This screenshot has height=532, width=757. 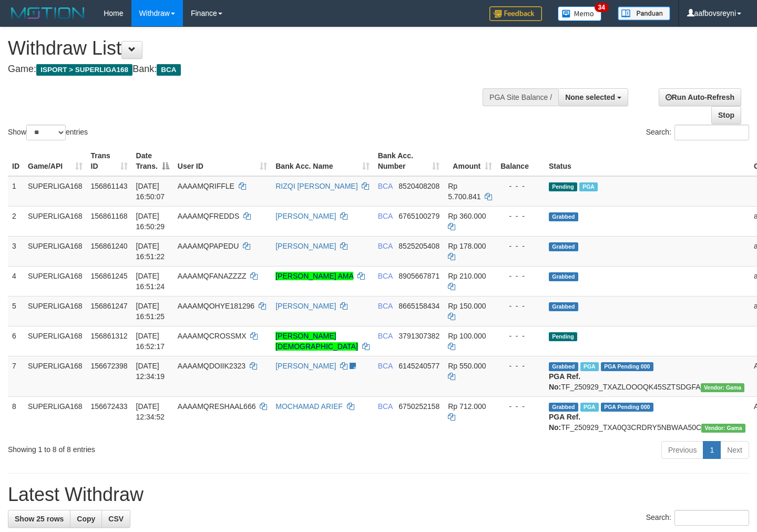 I want to click on span: Copy 3791307382 to clipboard, so click(x=419, y=336).